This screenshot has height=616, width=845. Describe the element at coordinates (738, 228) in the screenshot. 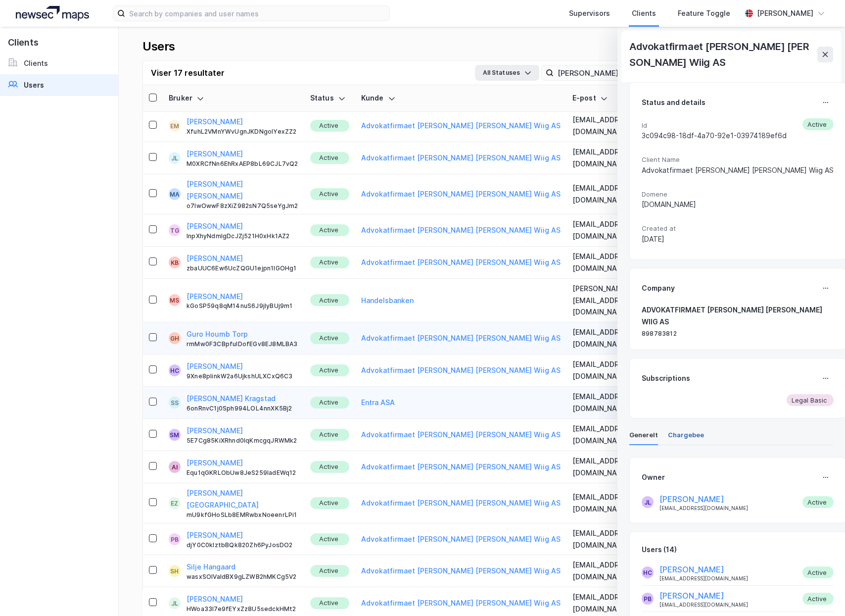

I see `span: Created at` at that location.